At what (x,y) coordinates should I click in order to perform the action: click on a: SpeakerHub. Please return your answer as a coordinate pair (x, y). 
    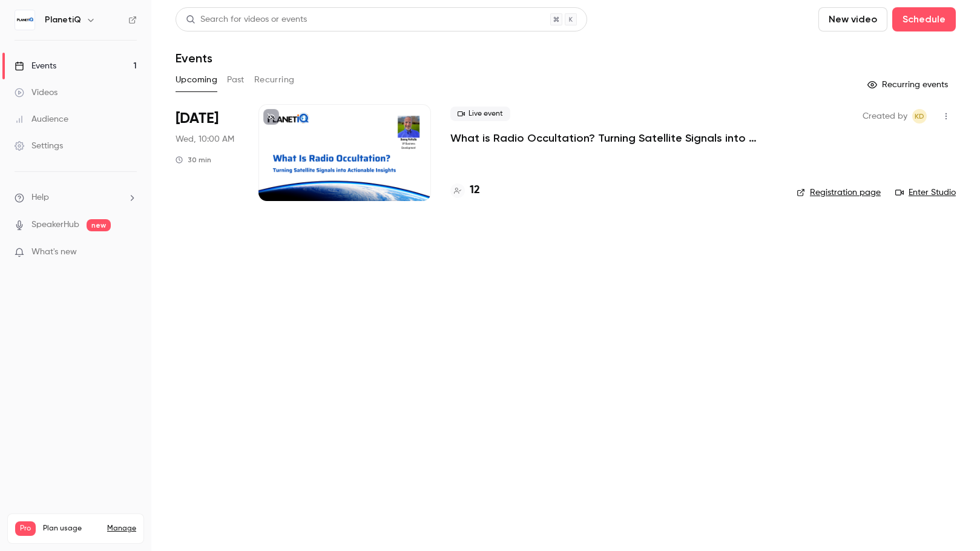
    Looking at the image, I should click on (55, 224).